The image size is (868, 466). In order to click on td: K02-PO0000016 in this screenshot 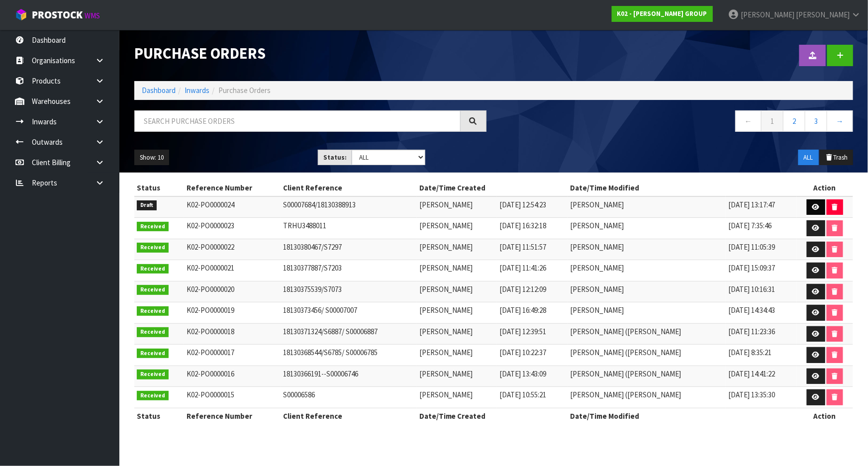, I will do `click(232, 376)`.